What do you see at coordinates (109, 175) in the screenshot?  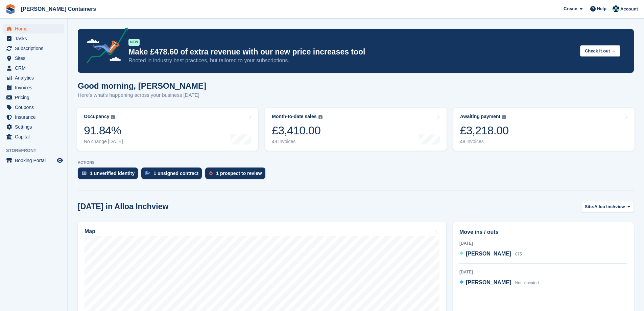 I see `a: 1 unverified identity` at bounding box center [109, 175].